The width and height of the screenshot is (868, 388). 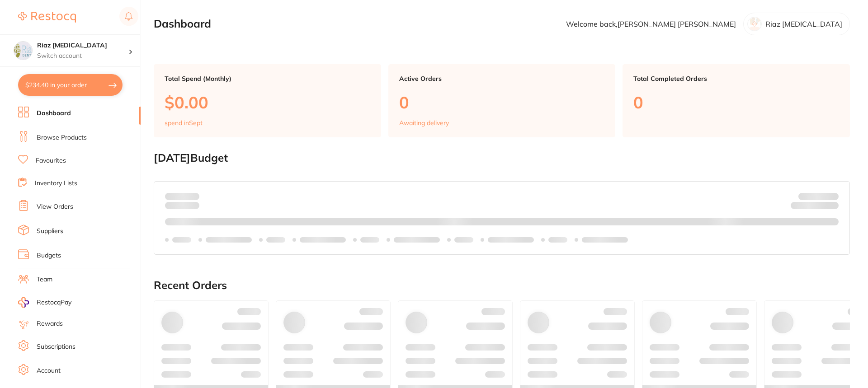 I want to click on a: View Orders, so click(x=55, y=207).